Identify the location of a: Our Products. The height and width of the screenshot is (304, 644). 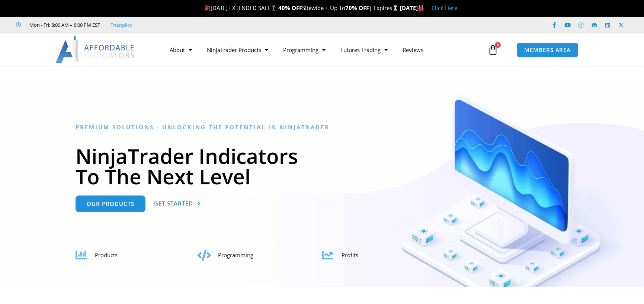
(110, 204).